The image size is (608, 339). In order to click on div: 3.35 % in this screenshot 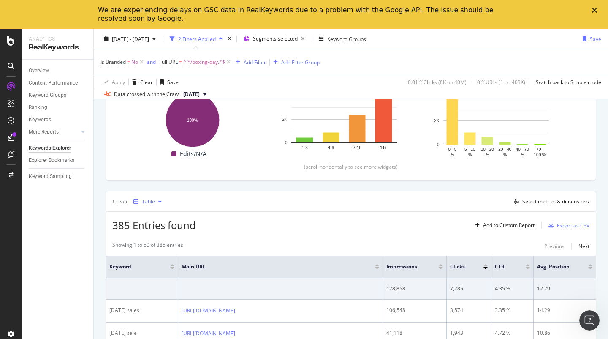, I will do `click(512, 310)`.